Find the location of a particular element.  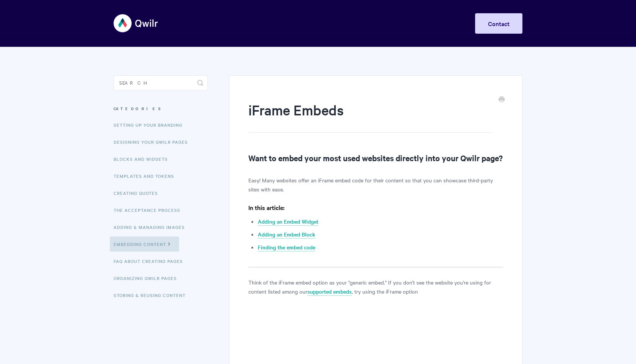

a: Designing Your Qwilr Pages is located at coordinates (153, 142).